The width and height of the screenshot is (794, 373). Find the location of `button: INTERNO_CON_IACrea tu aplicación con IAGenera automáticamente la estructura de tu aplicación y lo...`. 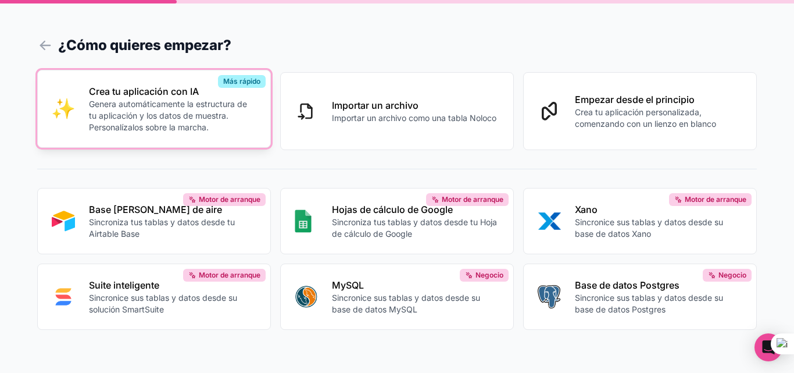

button: INTERNO_CON_IACrea tu aplicación con IAGenera automáticamente la estructura de tu aplicación y lo... is located at coordinates (154, 109).